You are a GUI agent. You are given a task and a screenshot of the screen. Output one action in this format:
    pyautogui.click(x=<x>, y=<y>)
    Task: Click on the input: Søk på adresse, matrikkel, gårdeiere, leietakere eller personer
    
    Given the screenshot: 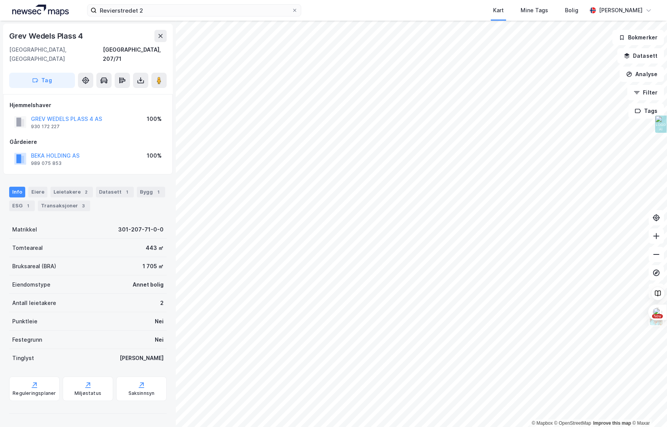 What is the action you would take?
    pyautogui.click(x=194, y=10)
    